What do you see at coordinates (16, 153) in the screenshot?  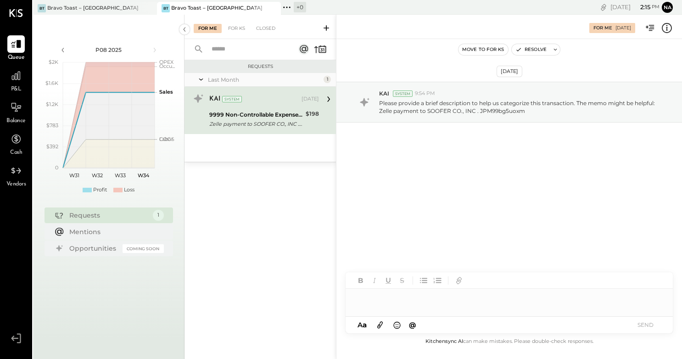 I see `span: Cash` at bounding box center [16, 153].